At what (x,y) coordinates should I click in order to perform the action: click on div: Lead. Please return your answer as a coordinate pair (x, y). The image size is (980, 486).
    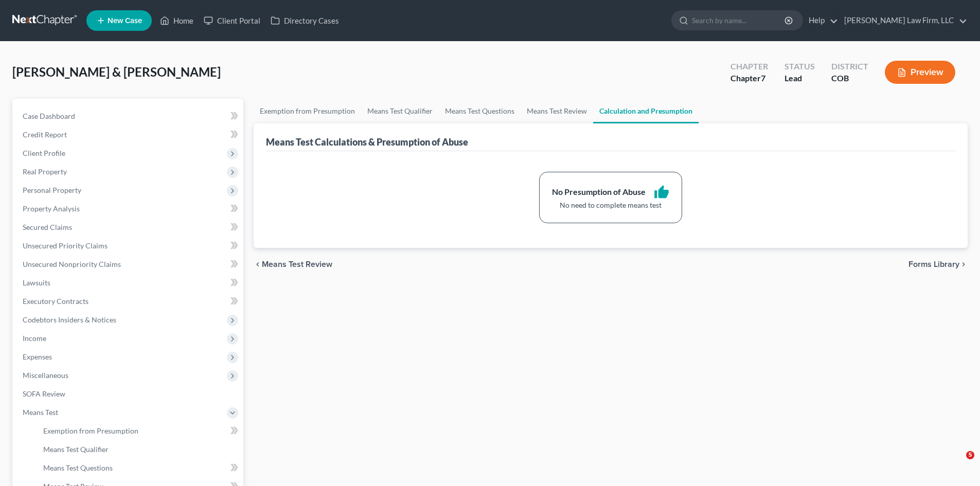
    Looking at the image, I should click on (799, 78).